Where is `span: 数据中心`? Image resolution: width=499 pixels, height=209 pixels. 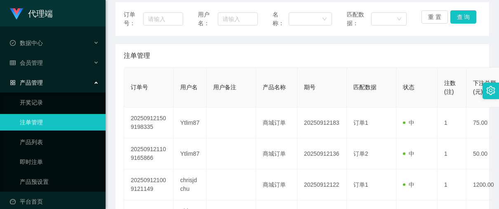
span: 数据中心 is located at coordinates (26, 43).